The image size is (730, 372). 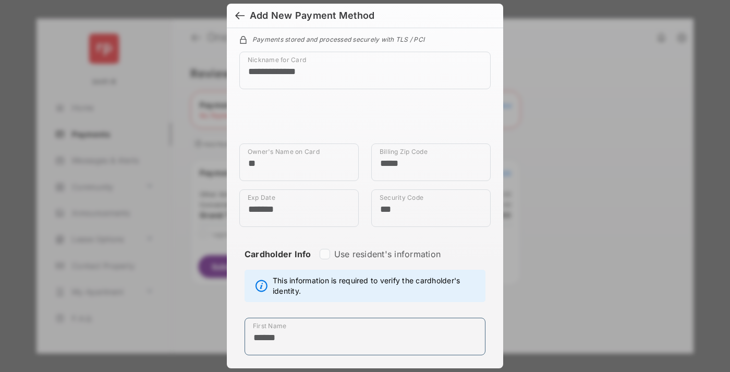 I want to click on span: This information is required to verify the cardholder's identity., so click(x=376, y=286).